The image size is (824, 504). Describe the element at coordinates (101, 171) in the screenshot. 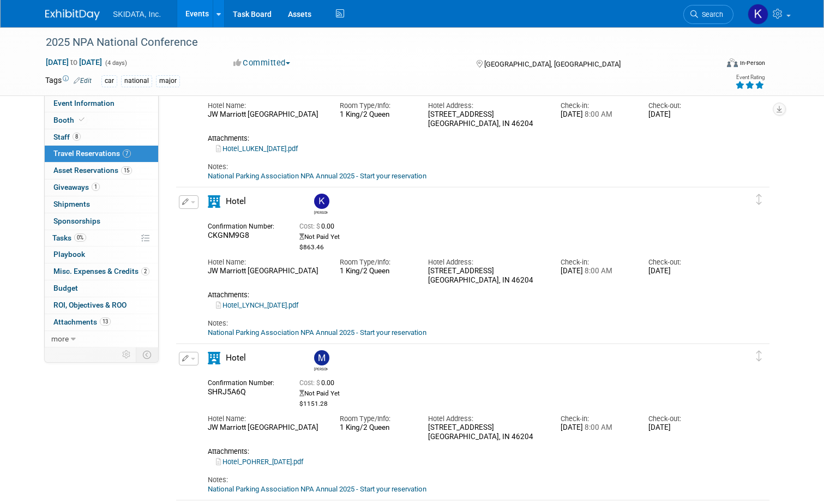

I see `a: Asset Reservations15` at that location.